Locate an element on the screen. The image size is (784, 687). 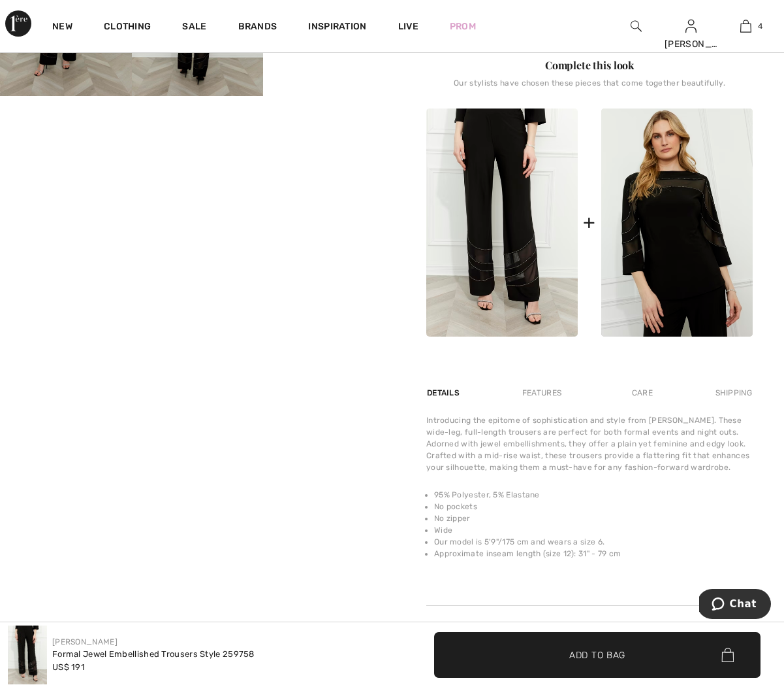
div: Complete this look is located at coordinates (589, 65).